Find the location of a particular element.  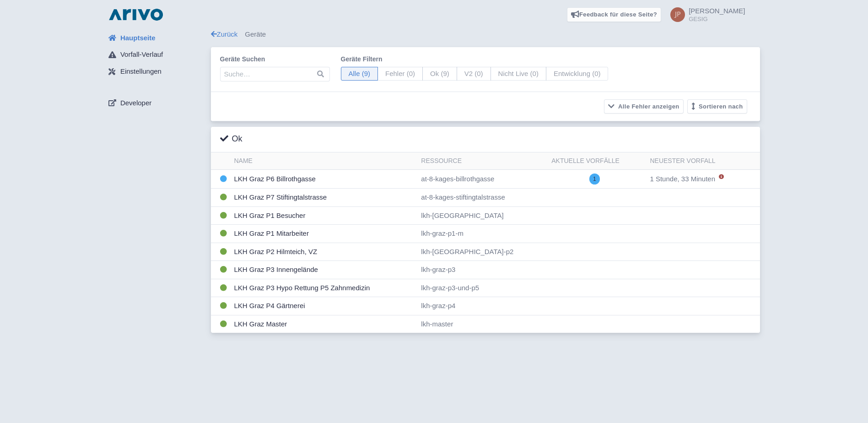

a: Zurück is located at coordinates (224, 34).